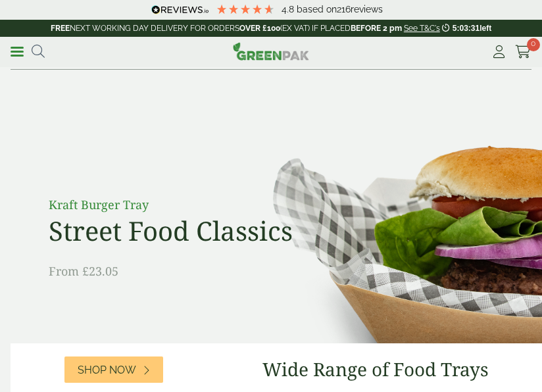 Image resolution: width=542 pixels, height=392 pixels. What do you see at coordinates (60, 28) in the screenshot?
I see `strong: FREE` at bounding box center [60, 28].